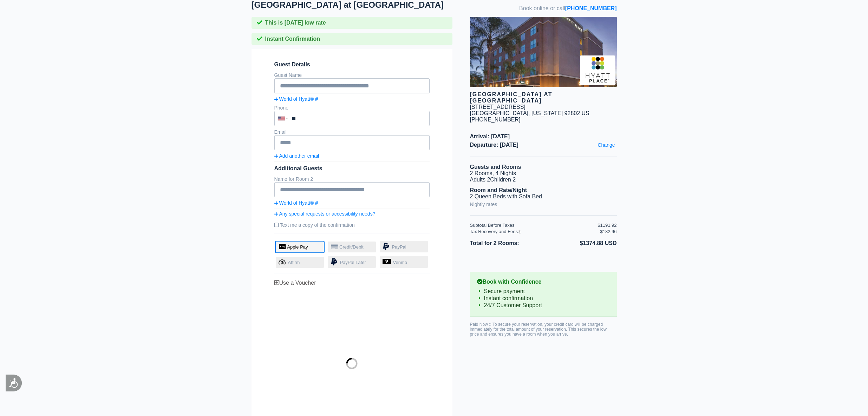  What do you see at coordinates (294, 179) in the screenshot?
I see `label: Name for Room 2` at bounding box center [294, 179].